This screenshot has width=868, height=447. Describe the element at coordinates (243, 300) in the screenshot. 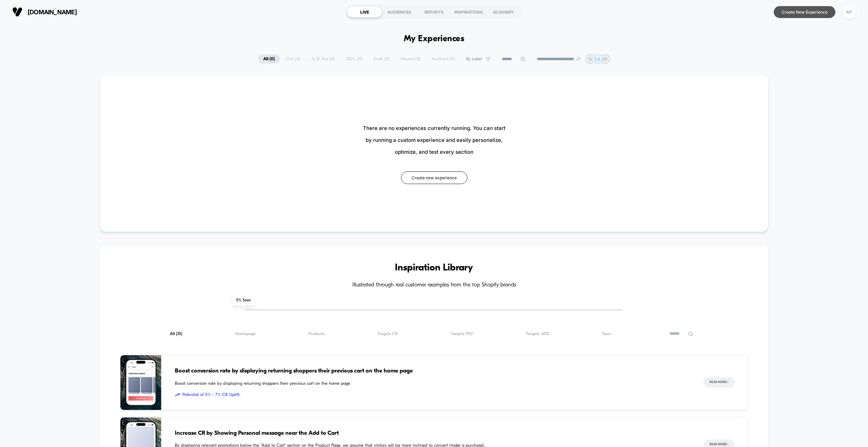

I see `span: 0 % Seen` at that location.